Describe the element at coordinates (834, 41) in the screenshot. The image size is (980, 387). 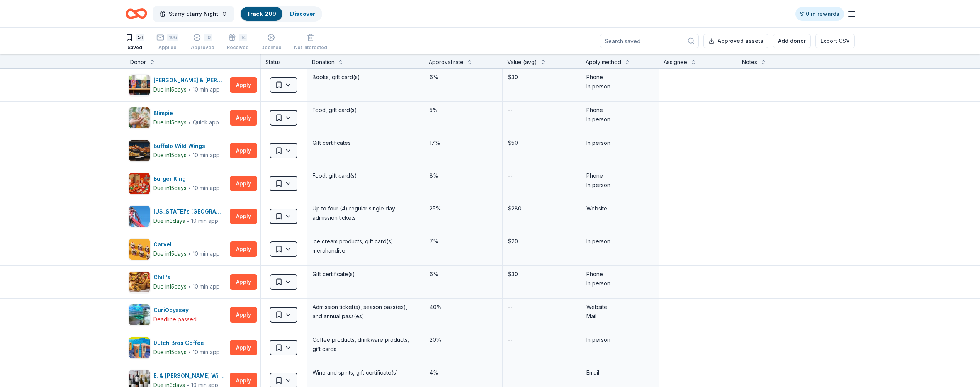
I see `button: Export CSV` at that location.